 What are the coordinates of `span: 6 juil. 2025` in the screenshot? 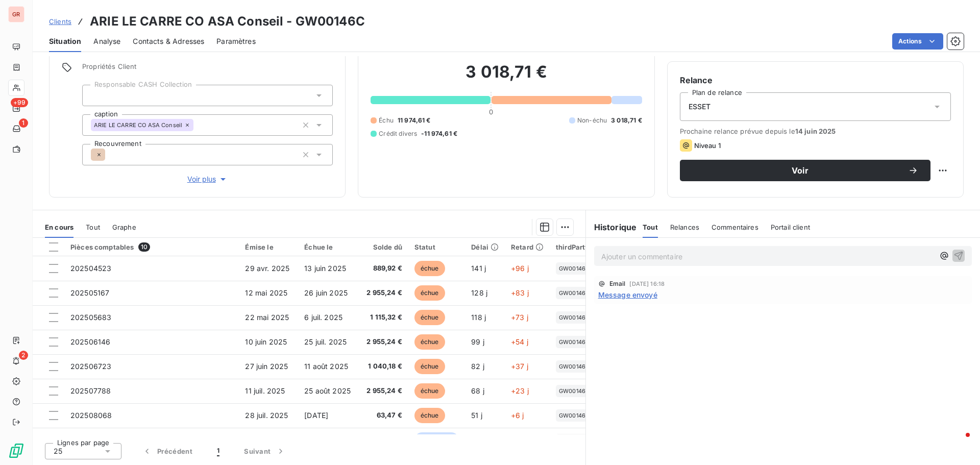 It's located at (323, 317).